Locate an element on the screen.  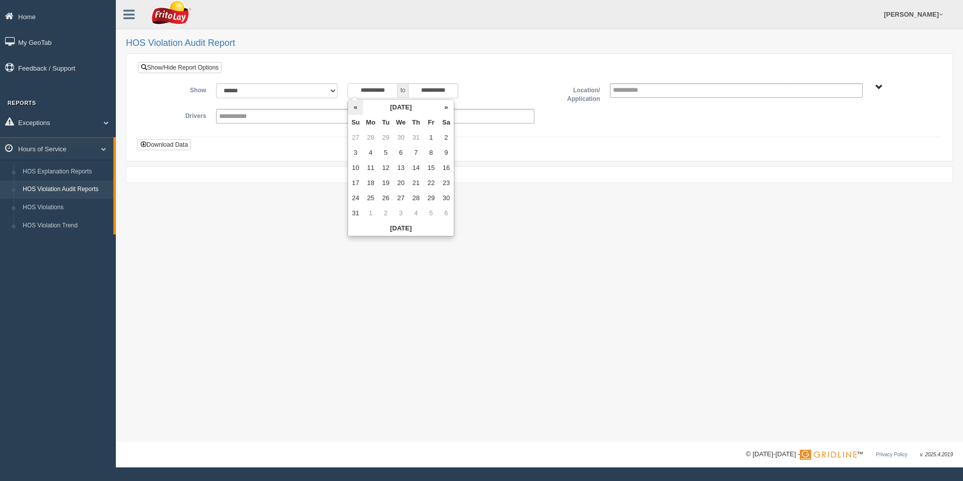
td: 25 is located at coordinates (371, 198).